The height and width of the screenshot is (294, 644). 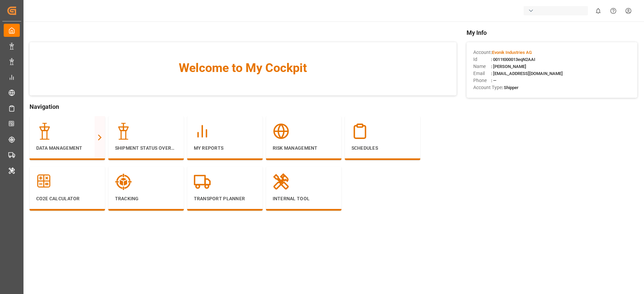 I want to click on p: Data Management, so click(x=67, y=148).